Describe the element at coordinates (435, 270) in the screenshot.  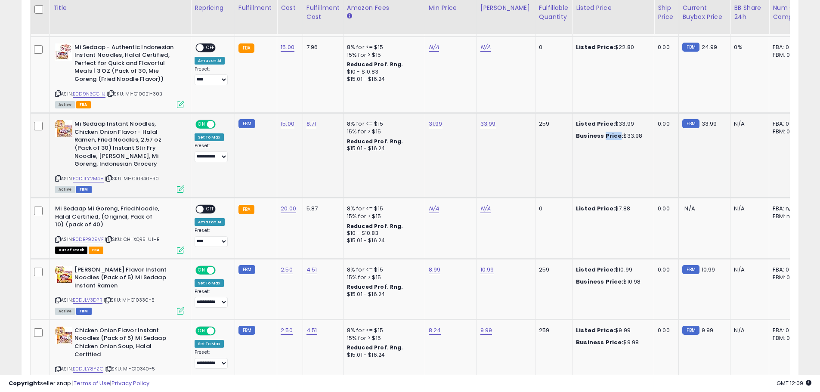
I see `a: 8.99` at that location.